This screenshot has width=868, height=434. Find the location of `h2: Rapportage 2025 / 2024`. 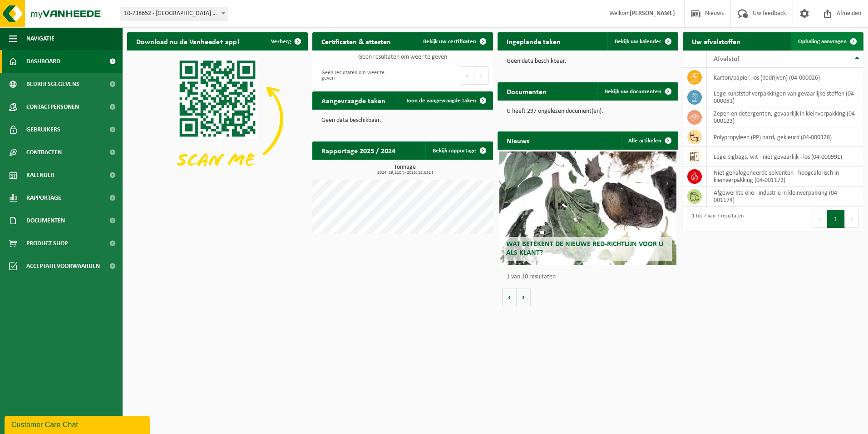

h2: Rapportage 2025 / 2024 is located at coordinates (358, 150).